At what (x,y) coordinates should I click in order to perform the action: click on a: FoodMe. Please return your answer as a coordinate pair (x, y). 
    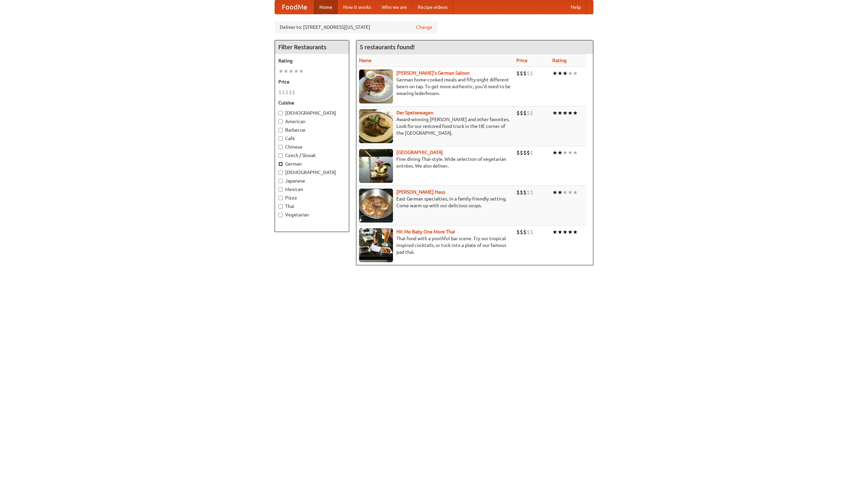
    Looking at the image, I should click on (294, 7).